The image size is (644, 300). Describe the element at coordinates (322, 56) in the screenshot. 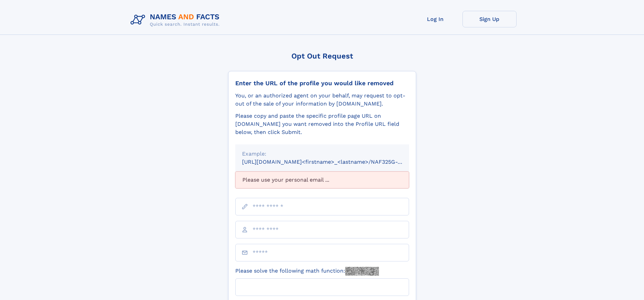

I see `div: Opt Out Request` at that location.